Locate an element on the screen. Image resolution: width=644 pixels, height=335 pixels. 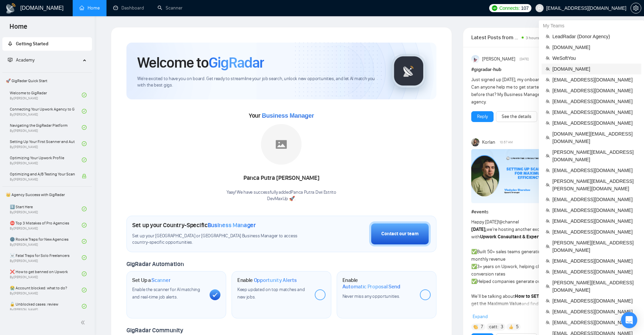
button: See the details is located at coordinates (517, 117).